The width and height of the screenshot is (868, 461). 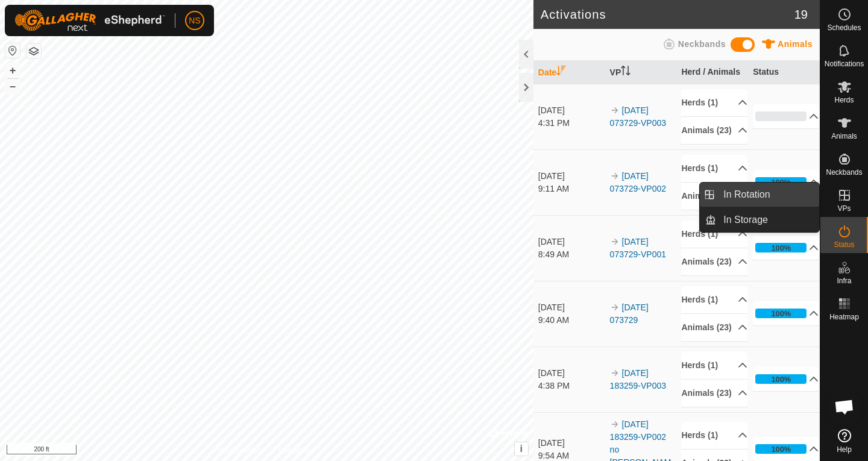 What do you see at coordinates (760, 220) in the screenshot?
I see `li: In Storage` at bounding box center [760, 220].